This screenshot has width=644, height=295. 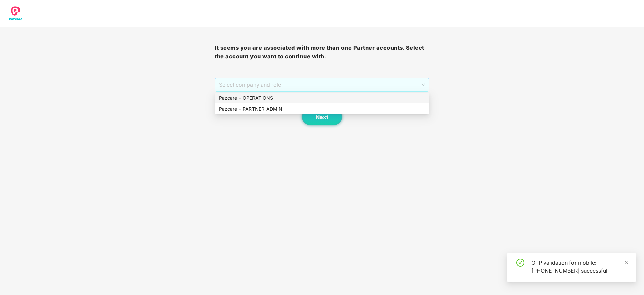 What do you see at coordinates (322, 109) in the screenshot?
I see `div: Pazcare - PARTNER_ADMIN` at bounding box center [322, 109].